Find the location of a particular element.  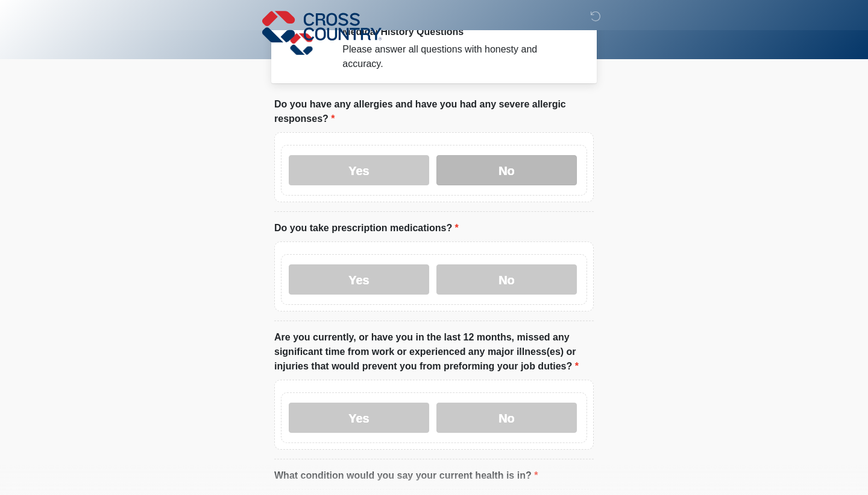

label: Do you take prescription medications? is located at coordinates (367, 228).